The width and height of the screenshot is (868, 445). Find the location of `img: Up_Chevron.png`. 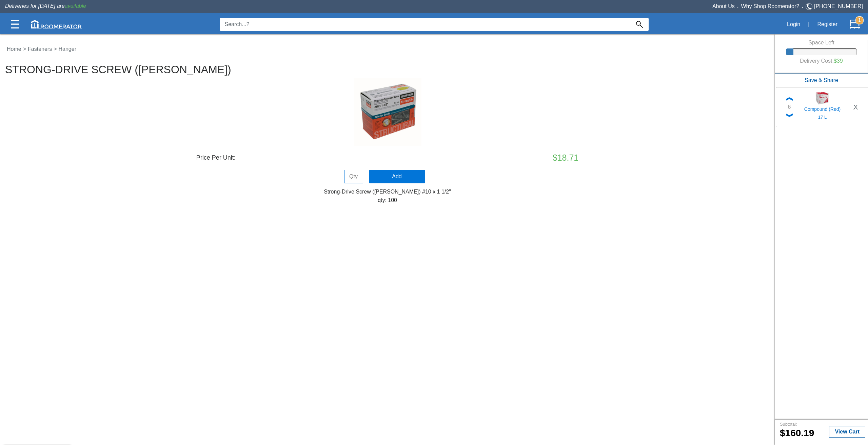

img: Up_Chevron.png is located at coordinates (790, 99).